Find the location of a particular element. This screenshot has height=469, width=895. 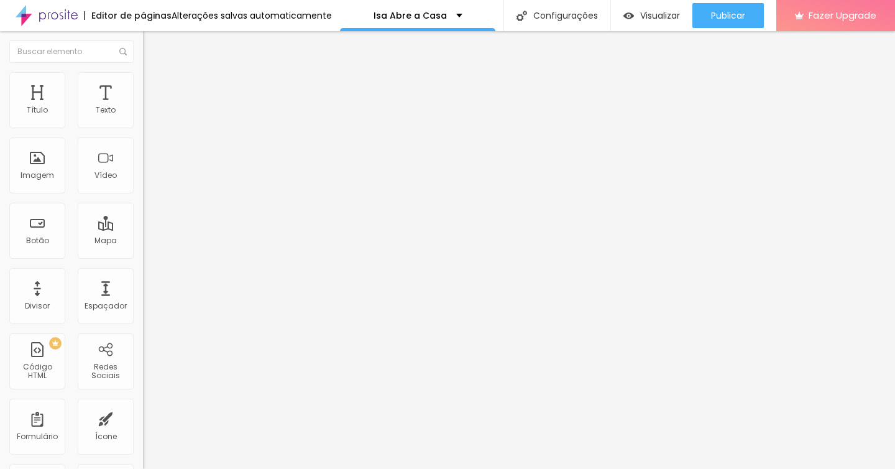

p: Isa Abre a Casa is located at coordinates (410, 16).